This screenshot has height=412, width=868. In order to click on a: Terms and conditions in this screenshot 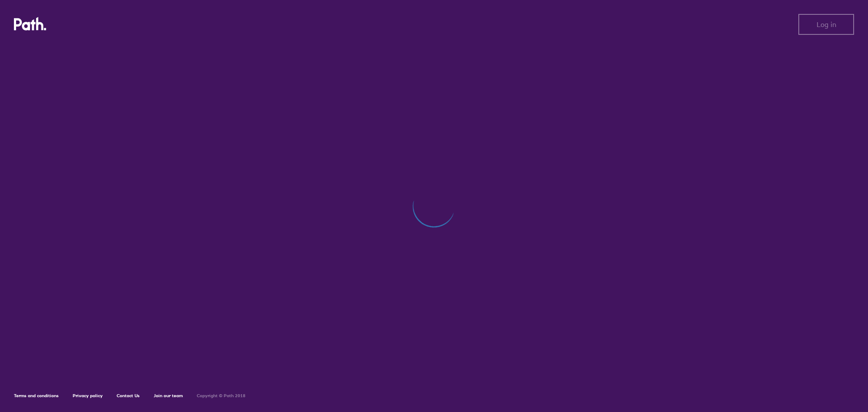, I will do `click(36, 395)`.